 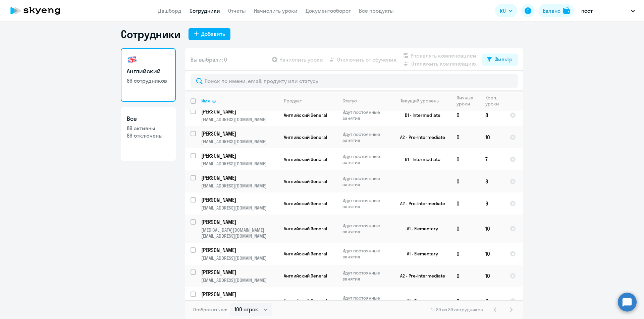 I want to click on div: Личные уроки, so click(x=468, y=101).